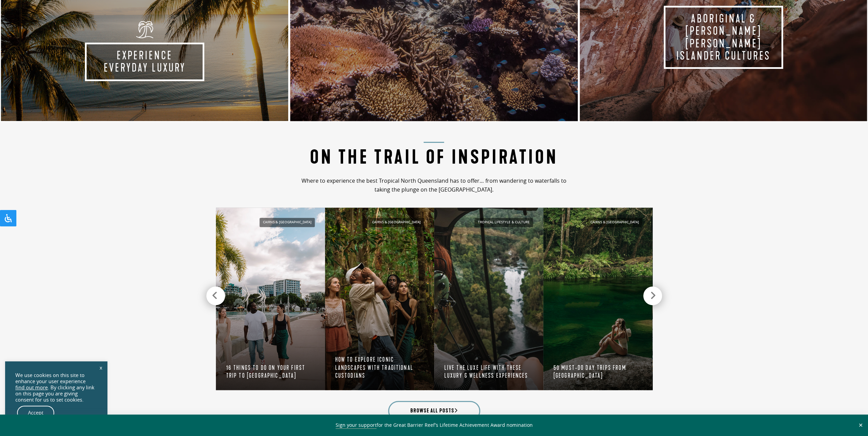 Image resolution: width=868 pixels, height=436 pixels. I want to click on h2: On the Trail of Inspiration, so click(434, 155).